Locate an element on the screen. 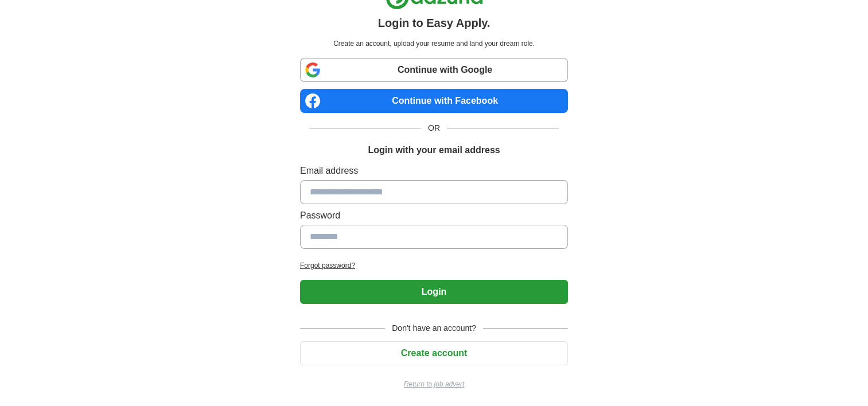 The height and width of the screenshot is (406, 868). label: Email address is located at coordinates (434, 171).